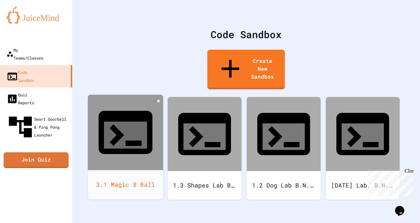 The width and height of the screenshot is (420, 223). What do you see at coordinates (38, 127) in the screenshot?
I see `div: Smart Doorbell & Ping Pong Launcher` at bounding box center [38, 127].